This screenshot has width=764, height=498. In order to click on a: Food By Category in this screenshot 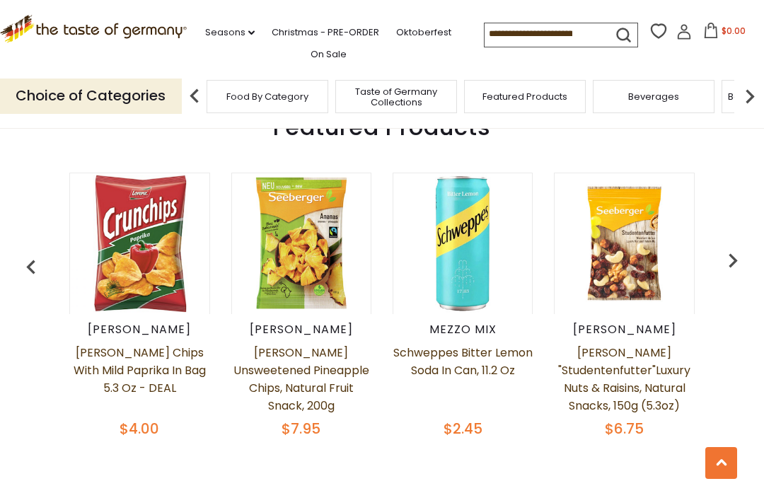, I will do `click(267, 96)`.